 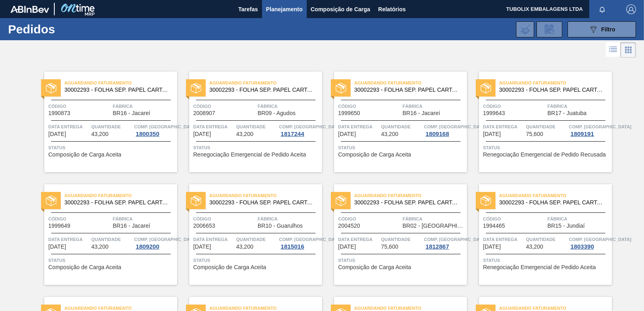 What do you see at coordinates (539, 122) in the screenshot?
I see `a: statusAguardando Faturamento30002293 - FOLHA SEP. PAPEL CARTAO 1200x1000M 350gCódigo1999643Fábric...` at bounding box center [539, 122].